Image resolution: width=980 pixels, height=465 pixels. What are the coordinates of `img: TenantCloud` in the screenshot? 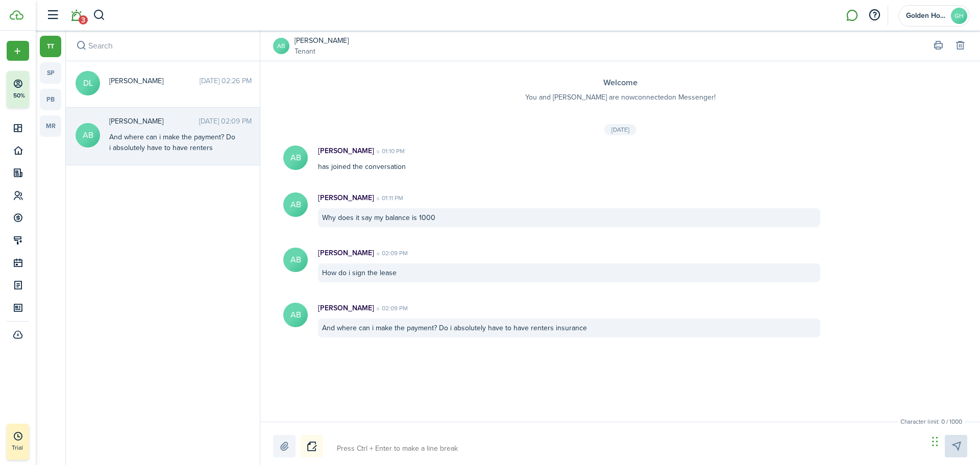 It's located at (16, 15).